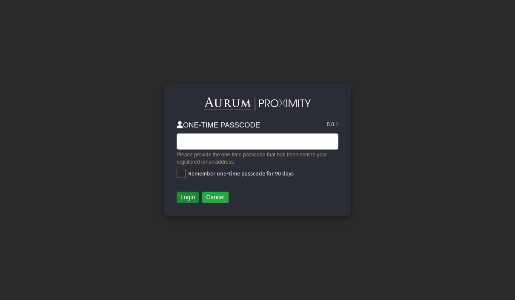 The width and height of the screenshot is (515, 300). Describe the element at coordinates (240, 174) in the screenshot. I see `span: Remember one-time passcode for 90 days` at that location.